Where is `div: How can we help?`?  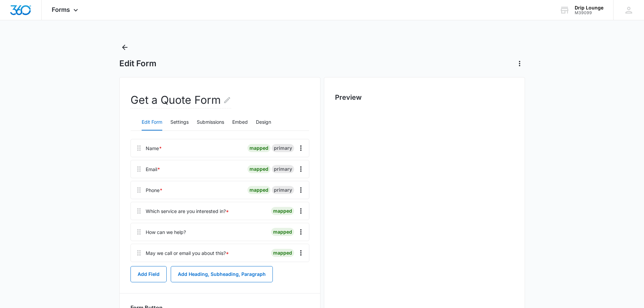 div: How can we help? is located at coordinates (165, 232).